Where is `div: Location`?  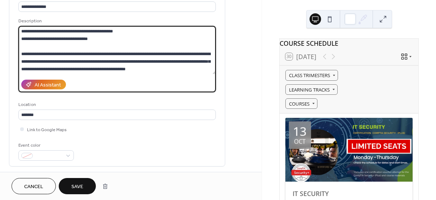 div: Location is located at coordinates (116, 105).